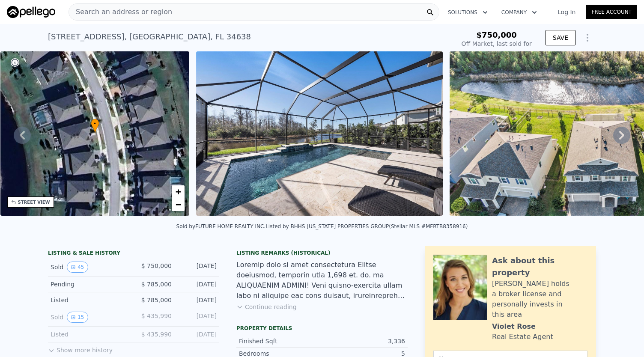  What do you see at coordinates (266, 307) in the screenshot?
I see `button: Continue reading` at bounding box center [266, 307].